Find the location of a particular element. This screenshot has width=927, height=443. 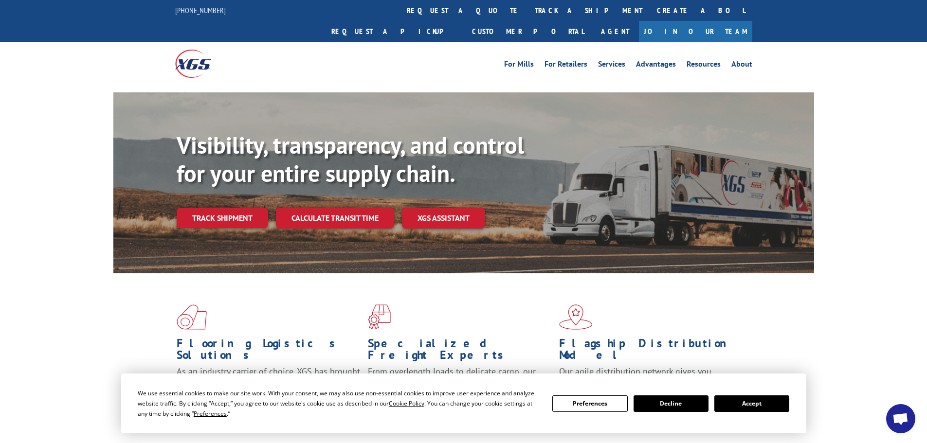

p: From overlength loads to delicate cargo, our experienced staff knows the best way to move your fr... is located at coordinates (460, 387).